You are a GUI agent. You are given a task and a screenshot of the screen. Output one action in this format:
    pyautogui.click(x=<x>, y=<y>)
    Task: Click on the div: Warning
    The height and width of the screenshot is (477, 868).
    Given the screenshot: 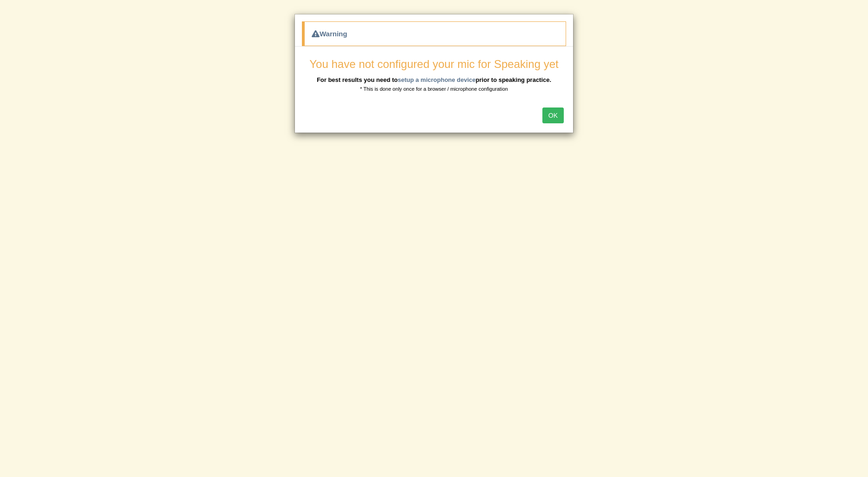 What is the action you would take?
    pyautogui.click(x=434, y=34)
    